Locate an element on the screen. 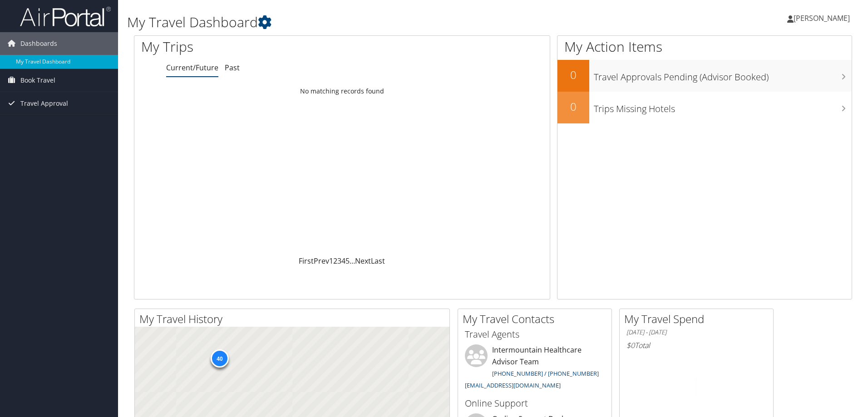 The width and height of the screenshot is (868, 417). h2: My Travel History is located at coordinates (294, 319).